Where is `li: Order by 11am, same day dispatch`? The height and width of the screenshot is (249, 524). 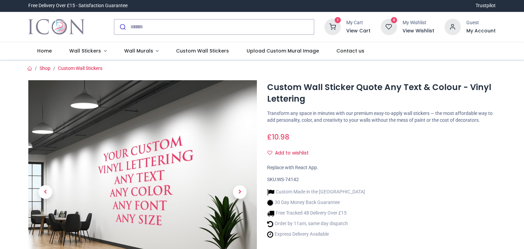 li: Order by 11am, same day dispatch is located at coordinates (316, 224).